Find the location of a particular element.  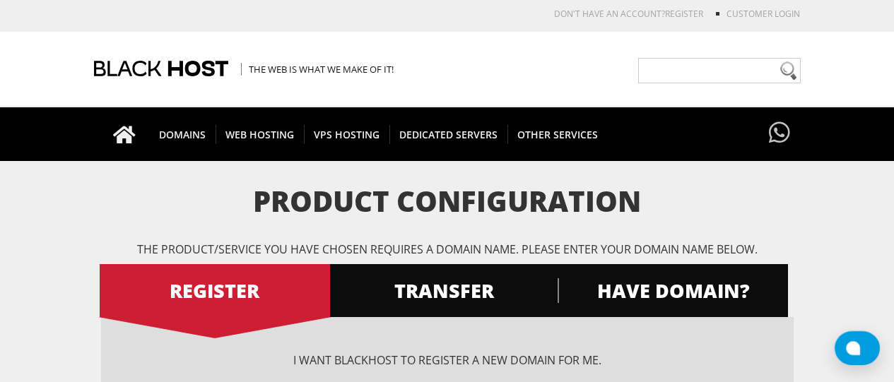

div: Have questions? is located at coordinates (780, 134).